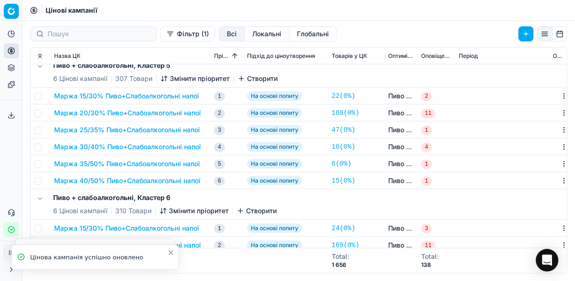 This screenshot has width=575, height=281. Describe the element at coordinates (219, 181) in the screenshot. I see `span: 6` at that location.